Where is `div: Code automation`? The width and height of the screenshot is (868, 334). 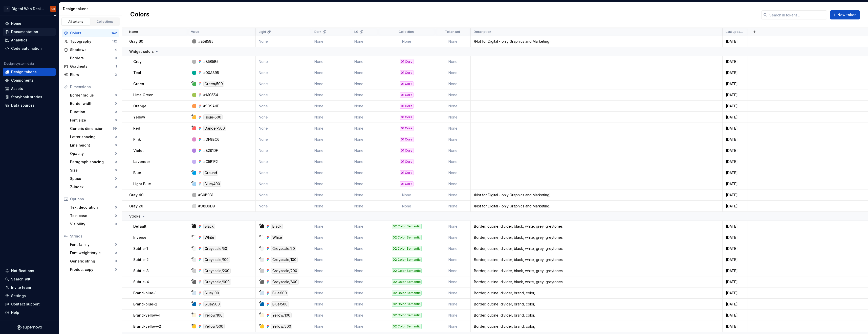
div: Code automation is located at coordinates (26, 48).